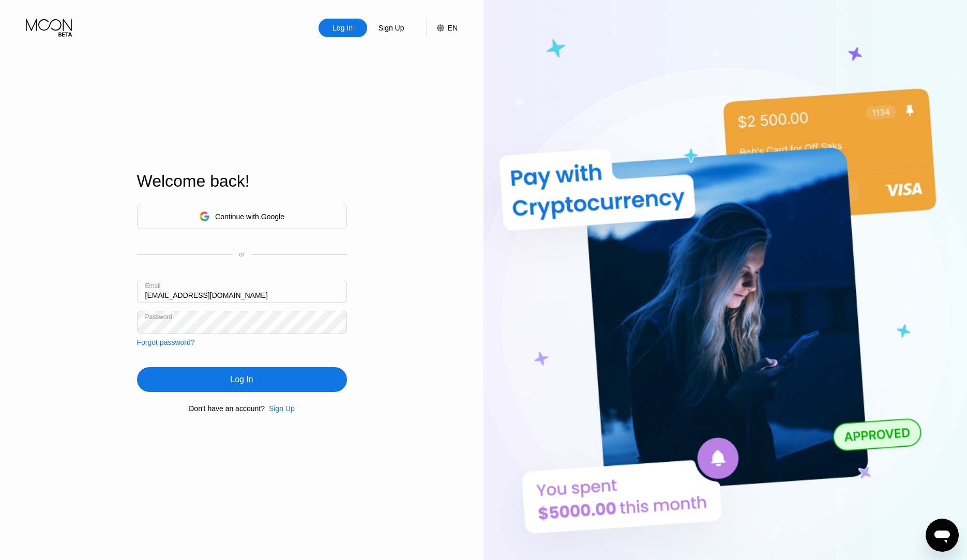  Describe the element at coordinates (227, 408) in the screenshot. I see `div: Don't have an account?` at that location.